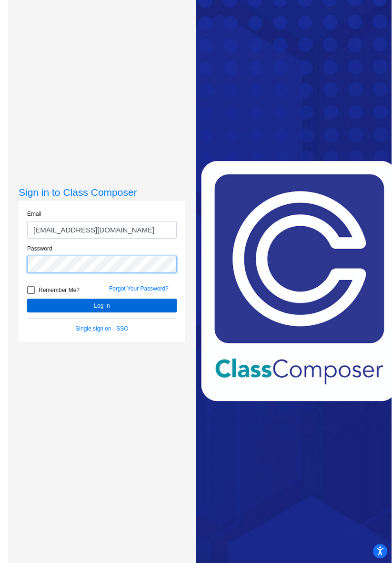 This screenshot has width=392, height=563. What do you see at coordinates (39, 249) in the screenshot?
I see `label: Password` at bounding box center [39, 249].